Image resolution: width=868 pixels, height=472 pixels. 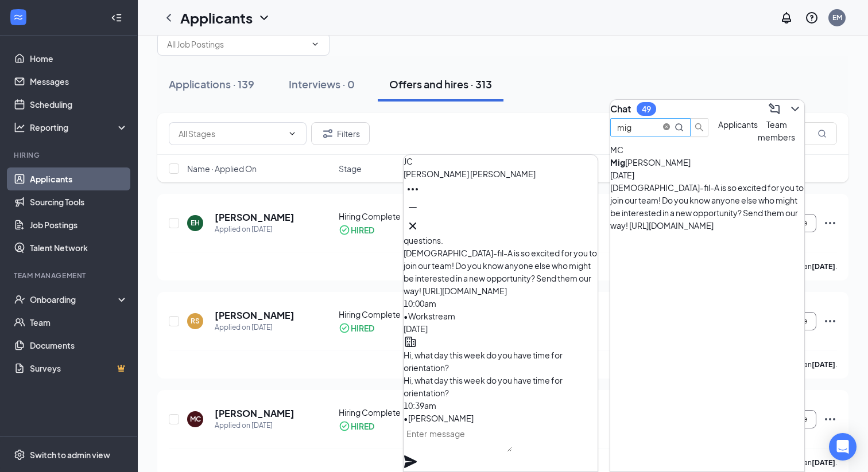 I want to click on b: Mig, so click(x=617, y=162).